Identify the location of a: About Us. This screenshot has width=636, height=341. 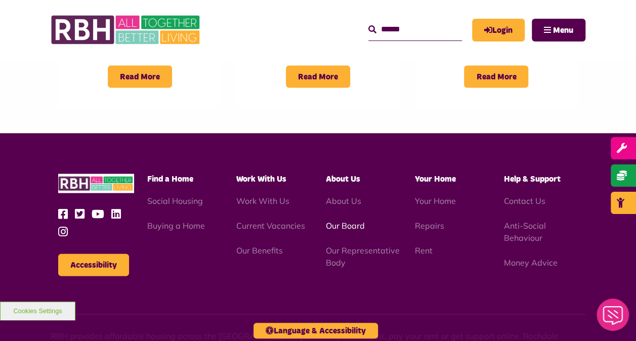
(343, 201).